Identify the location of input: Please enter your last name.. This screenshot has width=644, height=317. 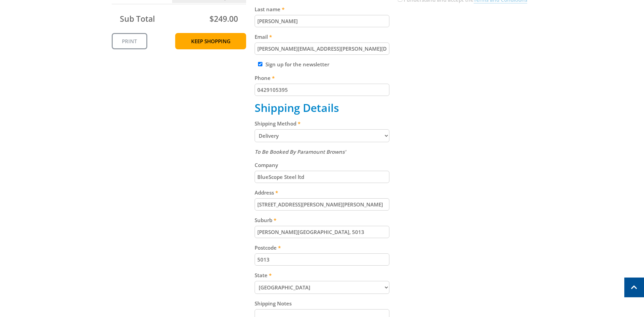
(322, 21).